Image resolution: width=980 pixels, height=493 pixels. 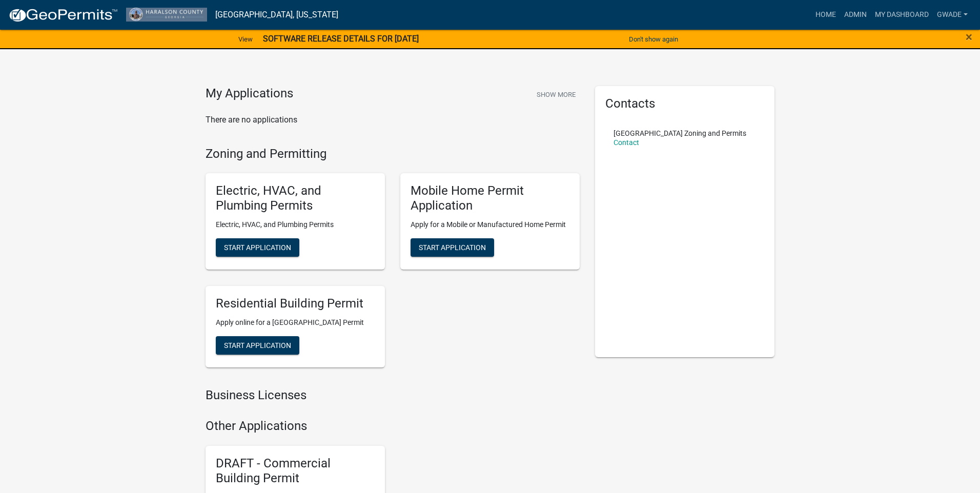 What do you see at coordinates (249, 93) in the screenshot?
I see `h4: My Applications` at bounding box center [249, 93].